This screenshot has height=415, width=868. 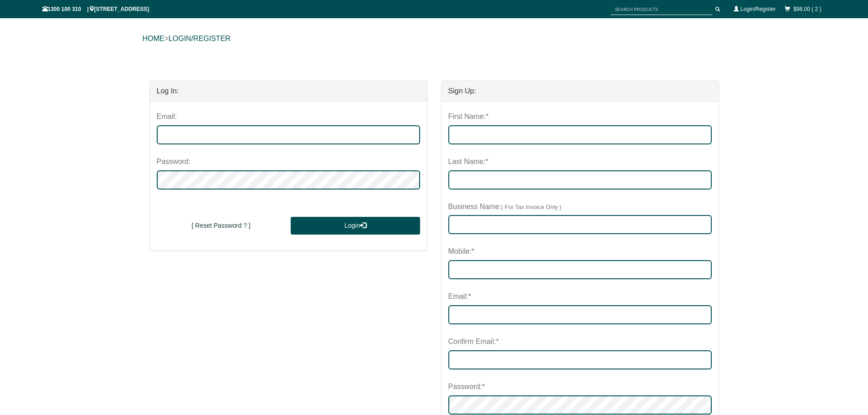 What do you see at coordinates (166, 116) in the screenshot?
I see `label: Email:` at bounding box center [166, 116].